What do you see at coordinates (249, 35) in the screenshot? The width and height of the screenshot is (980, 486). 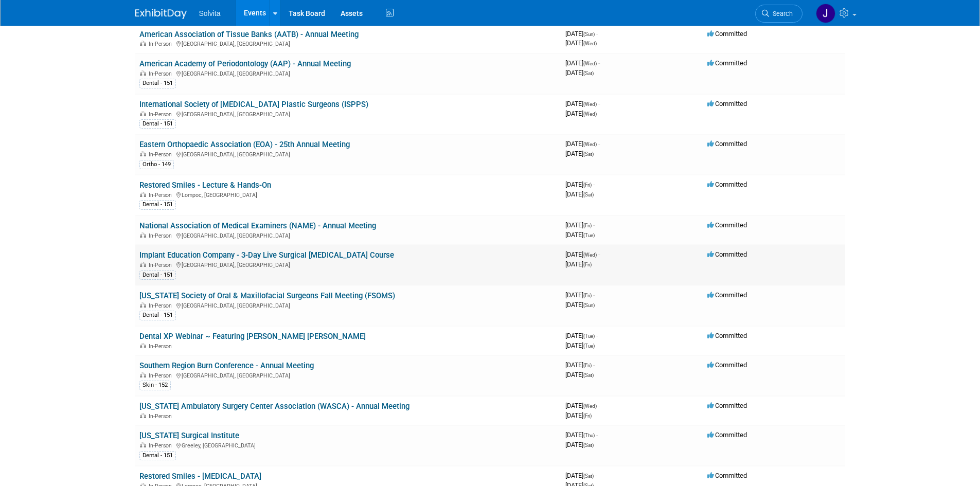 I see `a: American Association of Tissue Banks (AATB) - Annual Meeting` at bounding box center [249, 35].